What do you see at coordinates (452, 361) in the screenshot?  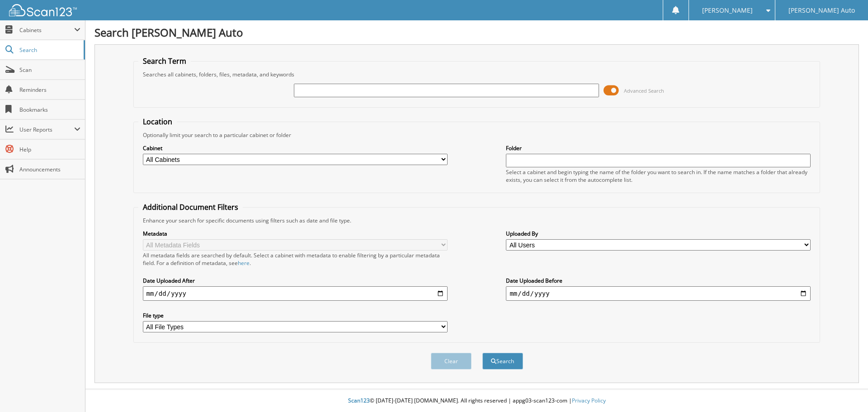 I see `button: Clear` at bounding box center [452, 361].